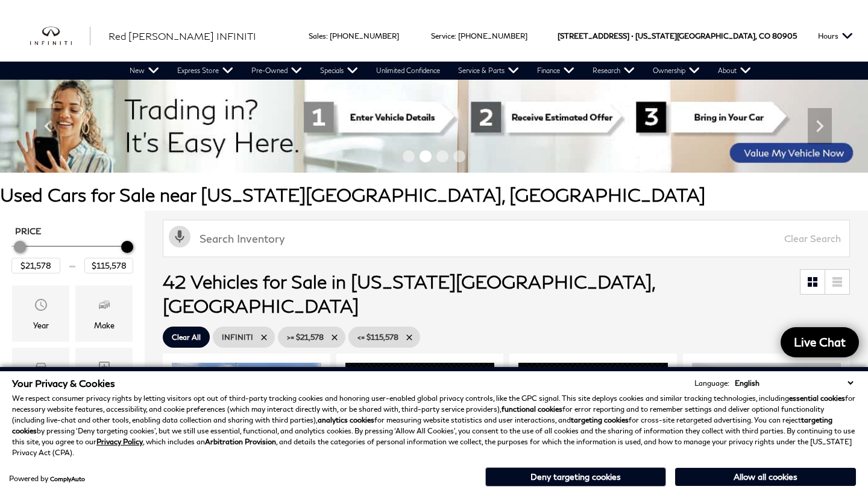  Describe the element at coordinates (205, 70) in the screenshot. I see `a: Express Store` at that location.